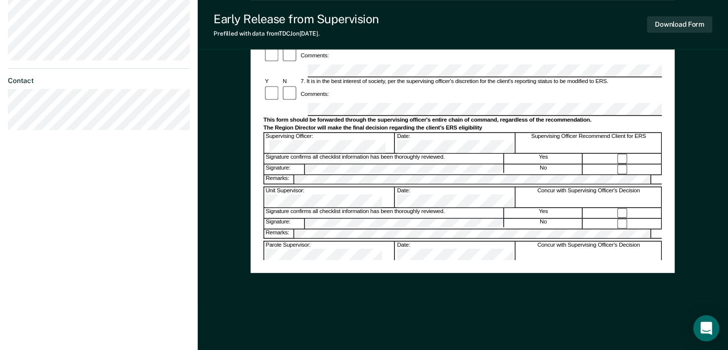 The image size is (728, 350). What do you see at coordinates (99, 81) in the screenshot?
I see `dt: Contact` at bounding box center [99, 81].